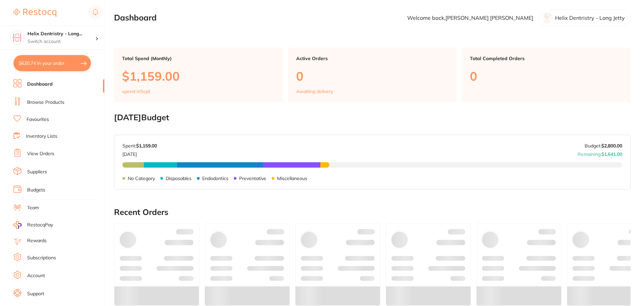 The width and height of the screenshot is (644, 306). Describe the element at coordinates (372, 58) in the screenshot. I see `p: Active Orders` at that location.